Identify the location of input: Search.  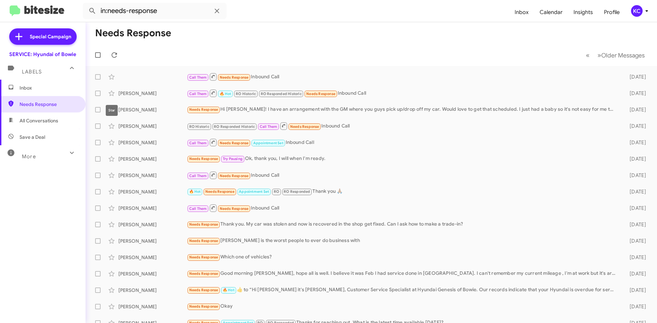
(155, 11).